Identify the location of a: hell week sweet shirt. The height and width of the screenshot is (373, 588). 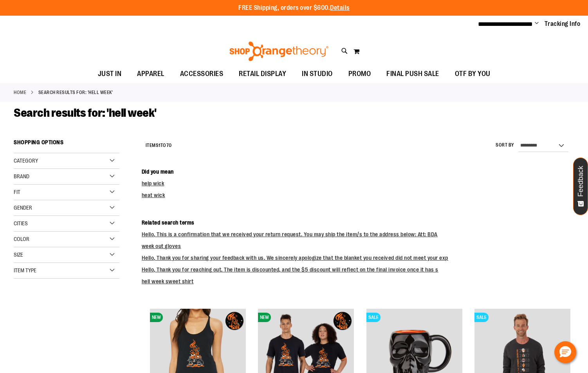
(168, 281).